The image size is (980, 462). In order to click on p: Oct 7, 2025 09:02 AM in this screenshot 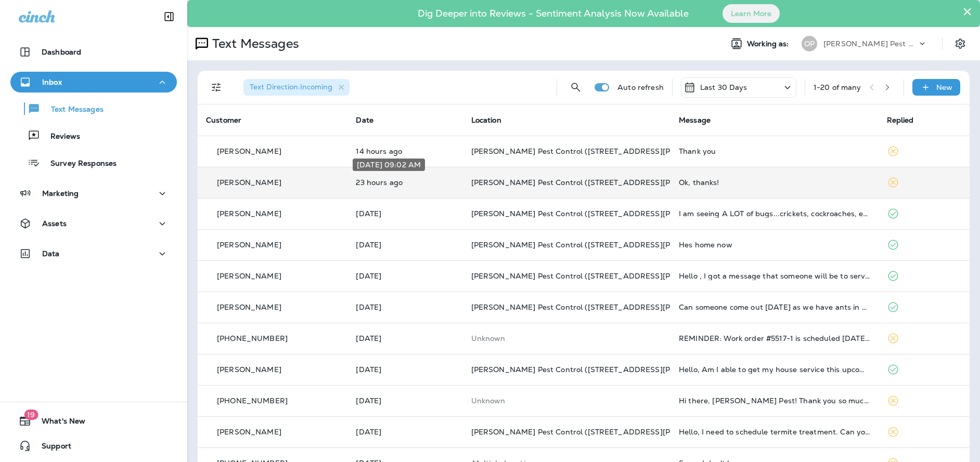, I will do `click(404, 183)`.